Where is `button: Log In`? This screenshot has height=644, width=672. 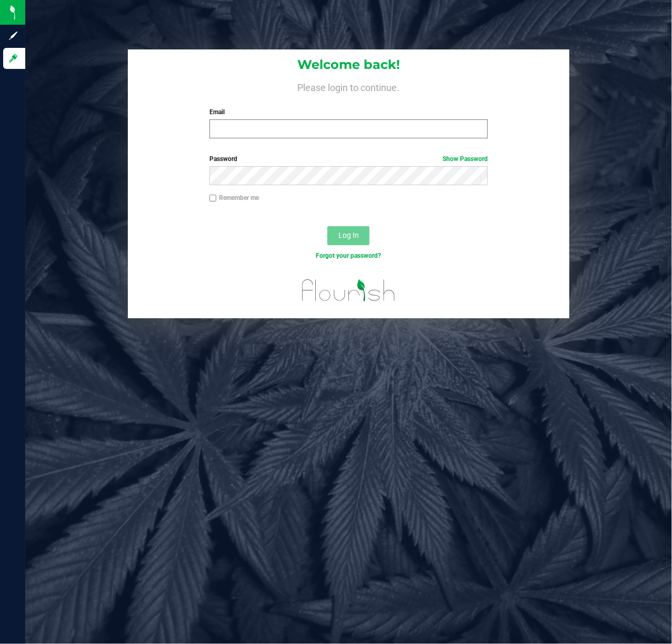
button: Log In is located at coordinates (348, 236).